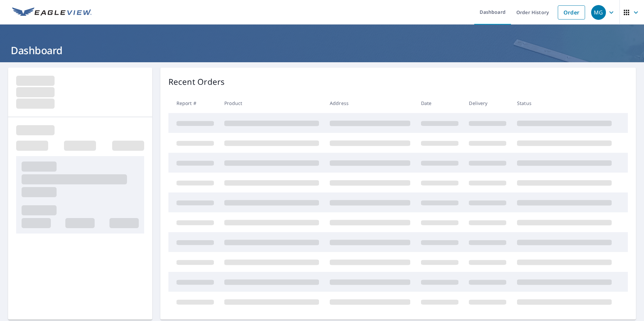 The height and width of the screenshot is (321, 644). I want to click on div: MG, so click(598, 12).